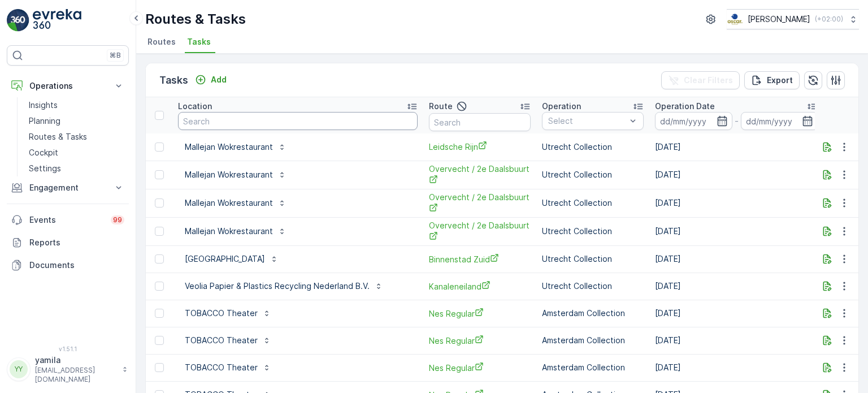 Image resolution: width=868 pixels, height=393 pixels. Describe the element at coordinates (68, 220) in the screenshot. I see `a: Events99` at that location.